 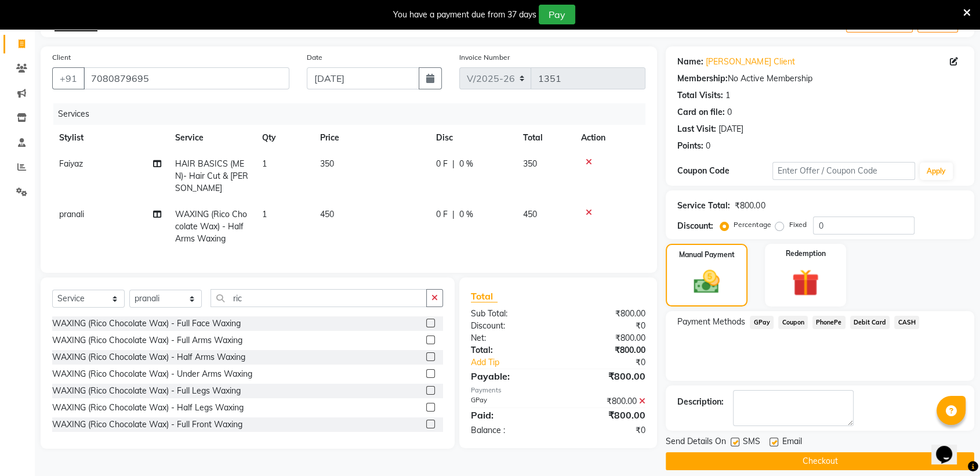 What do you see at coordinates (707, 255) in the screenshot?
I see `label: Manual Payment` at bounding box center [707, 255].